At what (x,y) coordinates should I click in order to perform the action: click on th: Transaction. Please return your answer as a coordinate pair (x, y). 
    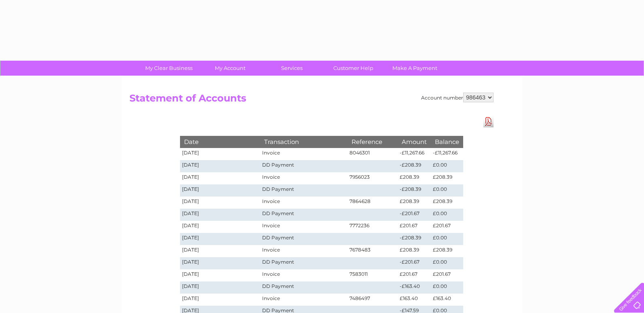
    Looking at the image, I should click on (304, 141).